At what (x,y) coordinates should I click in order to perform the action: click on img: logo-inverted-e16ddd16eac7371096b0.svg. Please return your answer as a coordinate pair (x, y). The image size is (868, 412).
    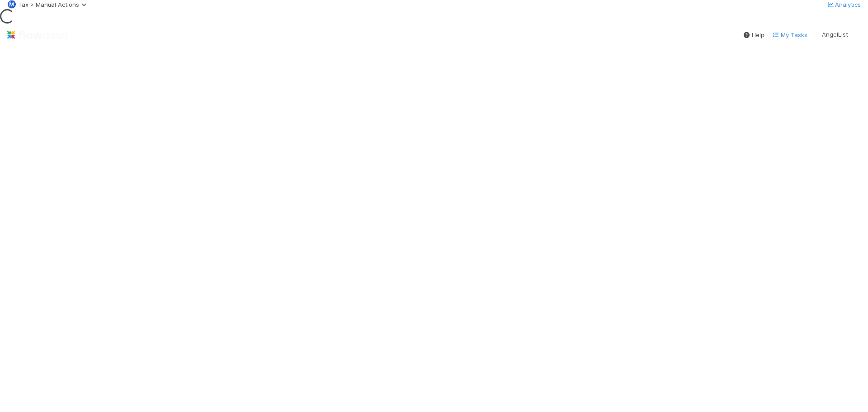
    Looking at the image, I should click on (37, 35).